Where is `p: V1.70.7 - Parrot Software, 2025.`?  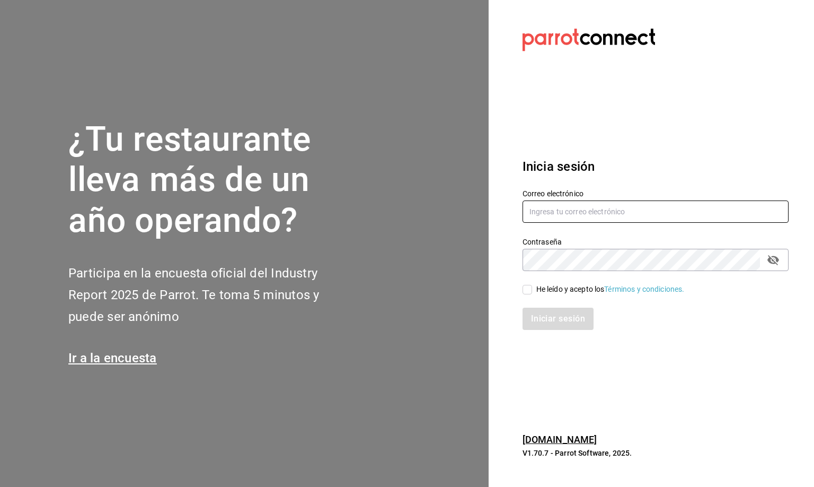
p: V1.70.7 - Parrot Software, 2025. is located at coordinates (656, 453).